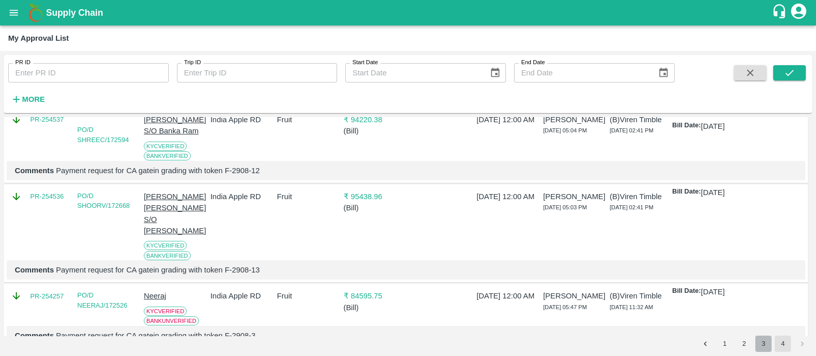  Describe the element at coordinates (744, 344) in the screenshot. I see `button: Go to page 2` at that location.